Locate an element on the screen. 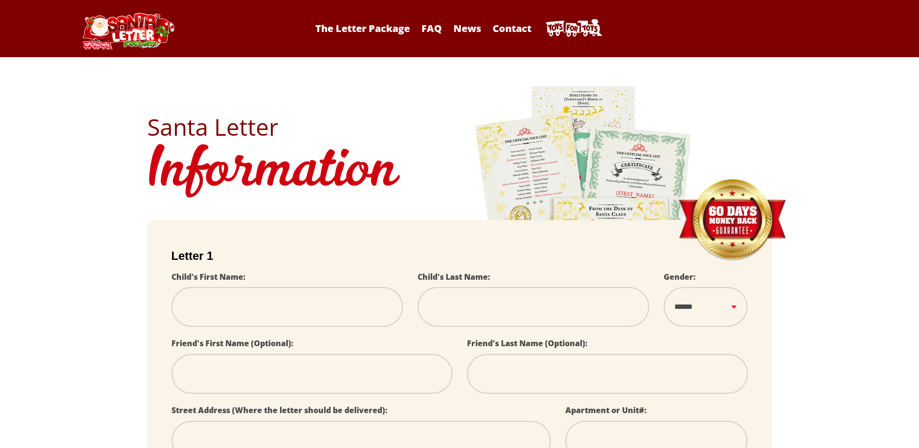 The width and height of the screenshot is (919, 448). a: The Letter Package is located at coordinates (362, 28).